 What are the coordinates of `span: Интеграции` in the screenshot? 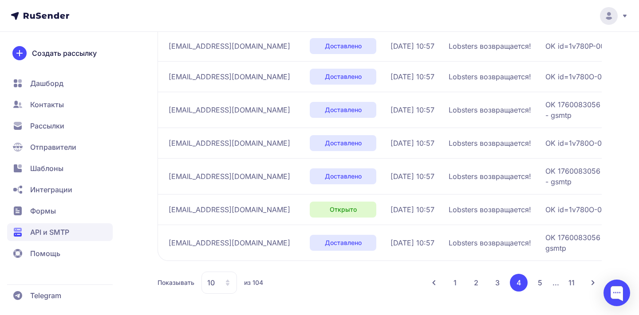 It's located at (51, 190).